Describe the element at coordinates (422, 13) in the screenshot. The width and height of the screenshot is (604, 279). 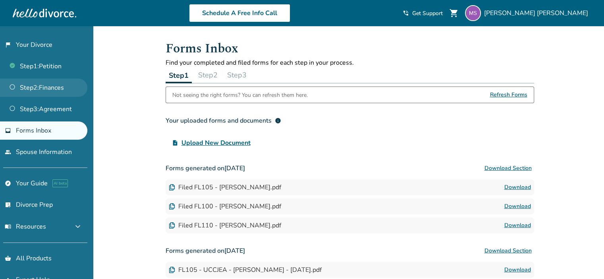
I see `a: phone_in_talkGet Support` at that location.